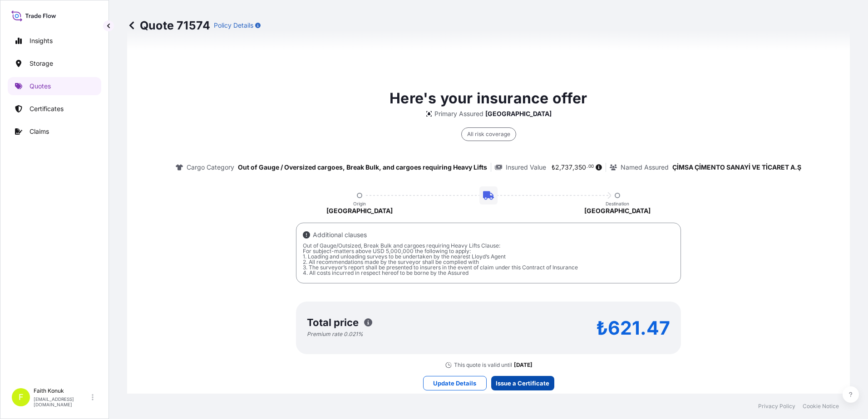 The image size is (868, 419). What do you see at coordinates (169, 26) in the screenshot?
I see `p: Quote 71574` at bounding box center [169, 26].